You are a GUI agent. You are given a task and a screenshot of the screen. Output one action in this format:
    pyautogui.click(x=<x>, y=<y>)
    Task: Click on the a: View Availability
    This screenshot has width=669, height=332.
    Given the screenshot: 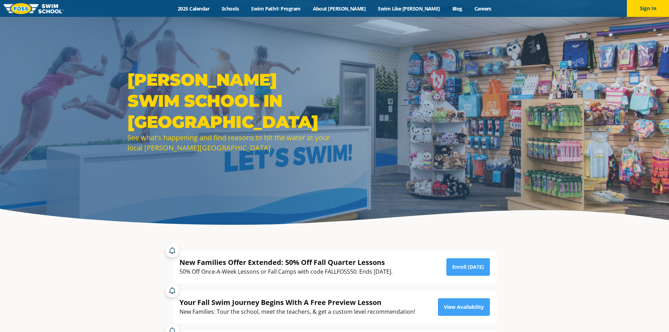 What is the action you would take?
    pyautogui.click(x=464, y=307)
    